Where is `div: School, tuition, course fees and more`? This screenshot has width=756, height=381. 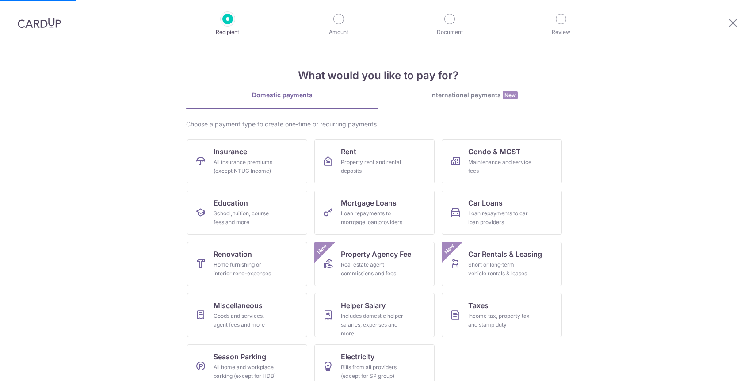 div: School, tuition, course fees and more is located at coordinates (245, 218).